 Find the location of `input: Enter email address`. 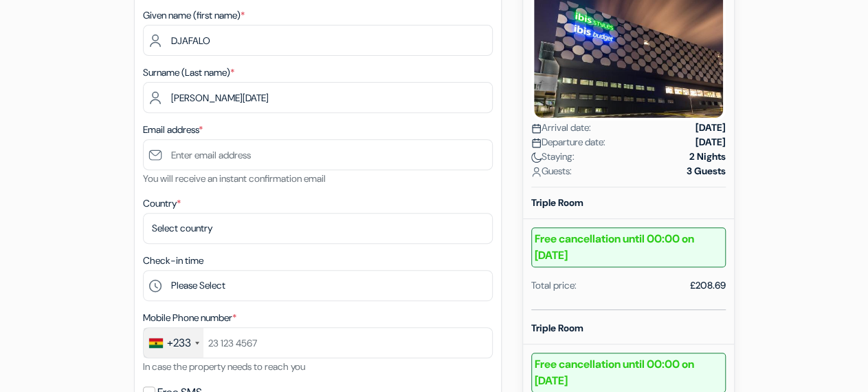

input: Enter email address is located at coordinates (318, 154).